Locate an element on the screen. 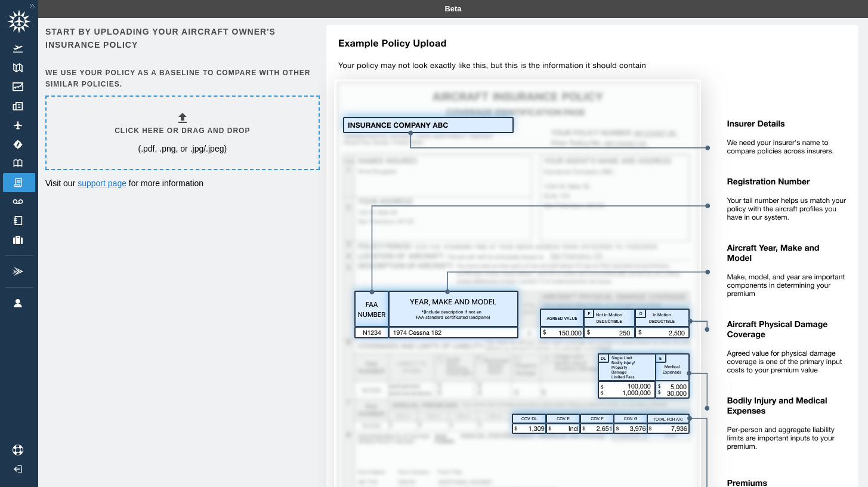  p: Visit our for more information is located at coordinates (181, 183).